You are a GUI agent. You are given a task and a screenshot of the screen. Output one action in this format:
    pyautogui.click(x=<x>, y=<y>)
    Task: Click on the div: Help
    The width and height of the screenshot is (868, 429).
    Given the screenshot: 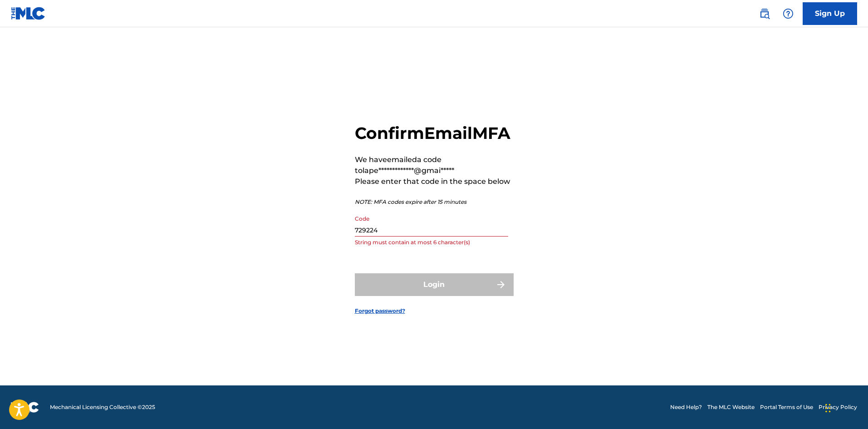 What is the action you would take?
    pyautogui.click(x=788, y=14)
    